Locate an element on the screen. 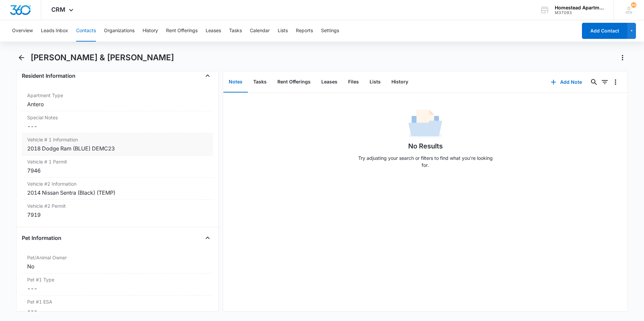 The image size is (644, 321). button: Reports is located at coordinates (304, 31).